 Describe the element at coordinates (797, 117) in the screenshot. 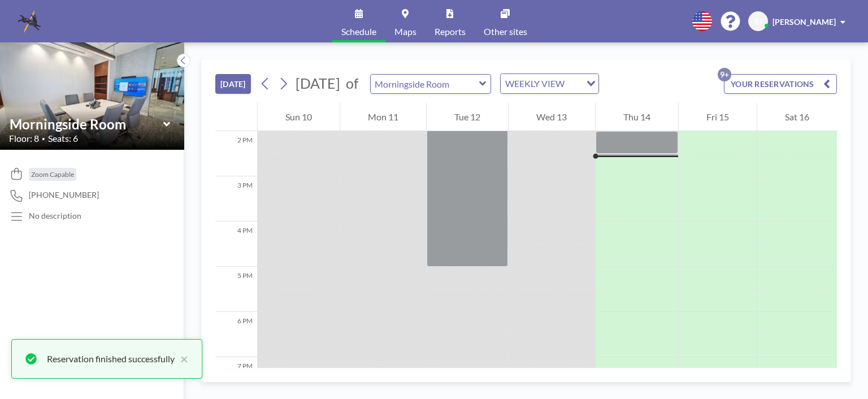

I see `div: Sat 16` at that location.